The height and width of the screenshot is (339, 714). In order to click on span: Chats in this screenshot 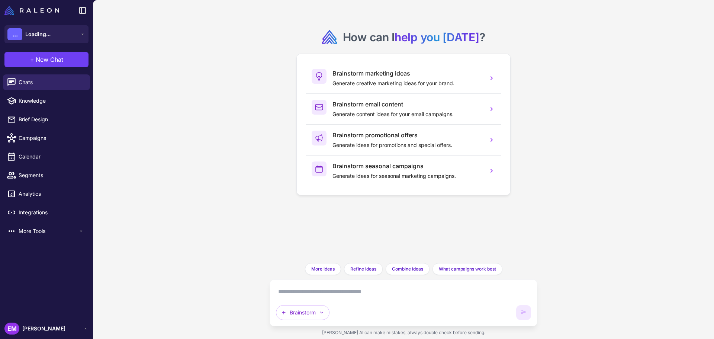, I will do `click(51, 82)`.